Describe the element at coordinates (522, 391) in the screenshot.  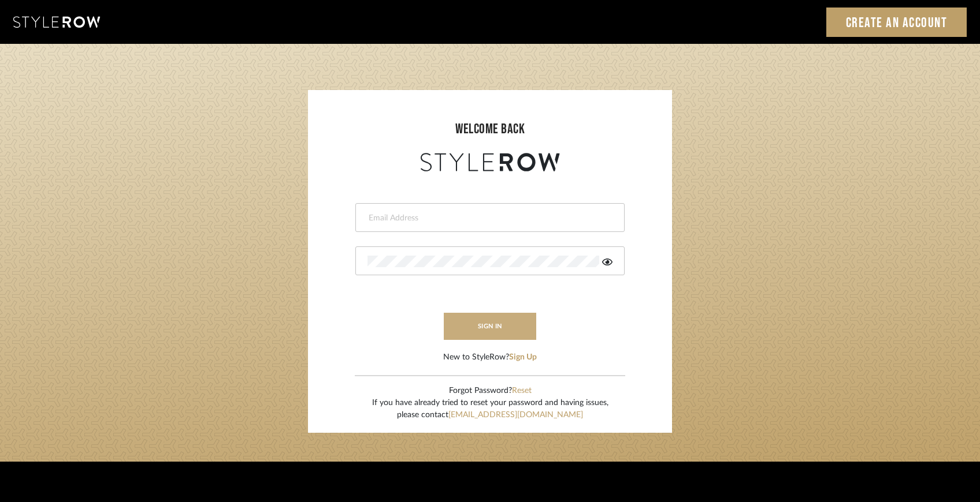
I see `button: Reset` at that location.